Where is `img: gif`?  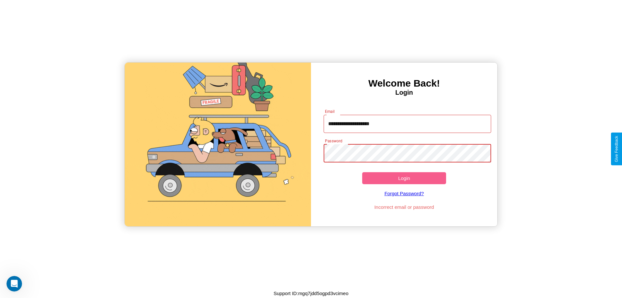 img: gif is located at coordinates (218, 144).